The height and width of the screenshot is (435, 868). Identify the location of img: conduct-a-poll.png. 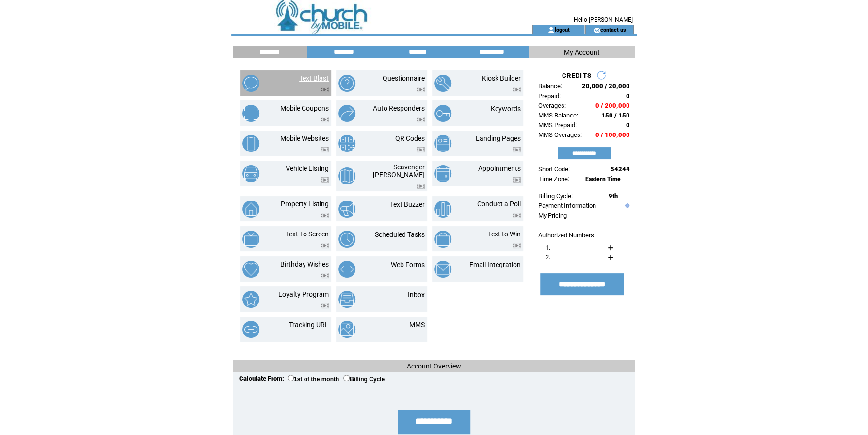
(442, 209).